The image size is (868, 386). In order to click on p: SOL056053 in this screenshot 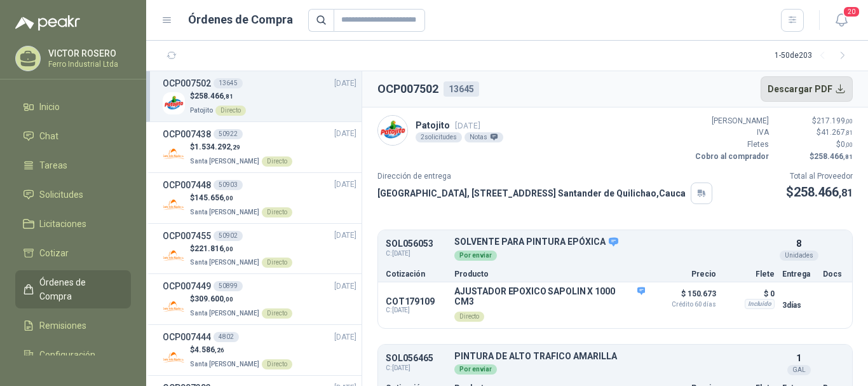, I will do `click(416, 243)`.